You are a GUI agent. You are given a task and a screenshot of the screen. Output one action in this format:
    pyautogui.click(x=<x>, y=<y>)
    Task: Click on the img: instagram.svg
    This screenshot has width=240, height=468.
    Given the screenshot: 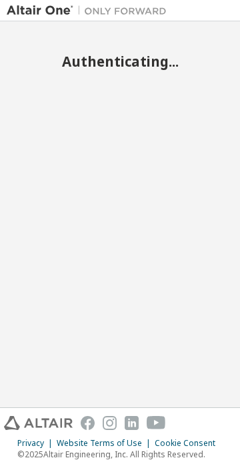 What is the action you would take?
    pyautogui.click(x=109, y=422)
    